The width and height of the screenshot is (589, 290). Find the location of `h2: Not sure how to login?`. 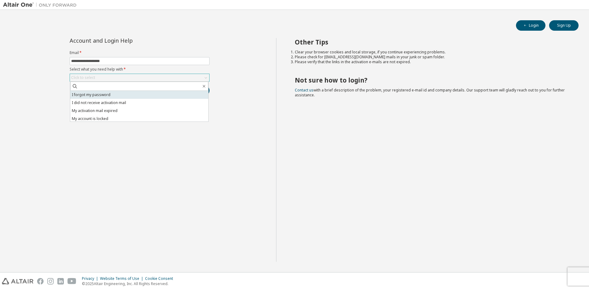

h2: Not sure how to login? is located at coordinates (432, 80).